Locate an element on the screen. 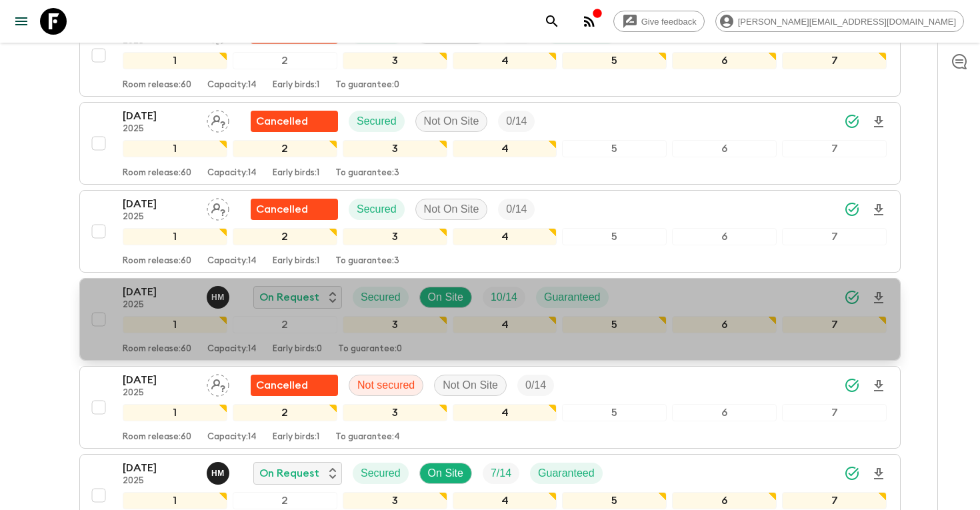 This screenshot has width=980, height=510. span: Give feedback is located at coordinates (669, 21).